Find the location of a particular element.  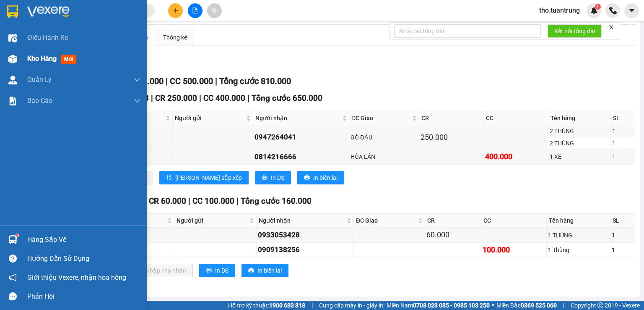

span: aim is located at coordinates (215, 11).